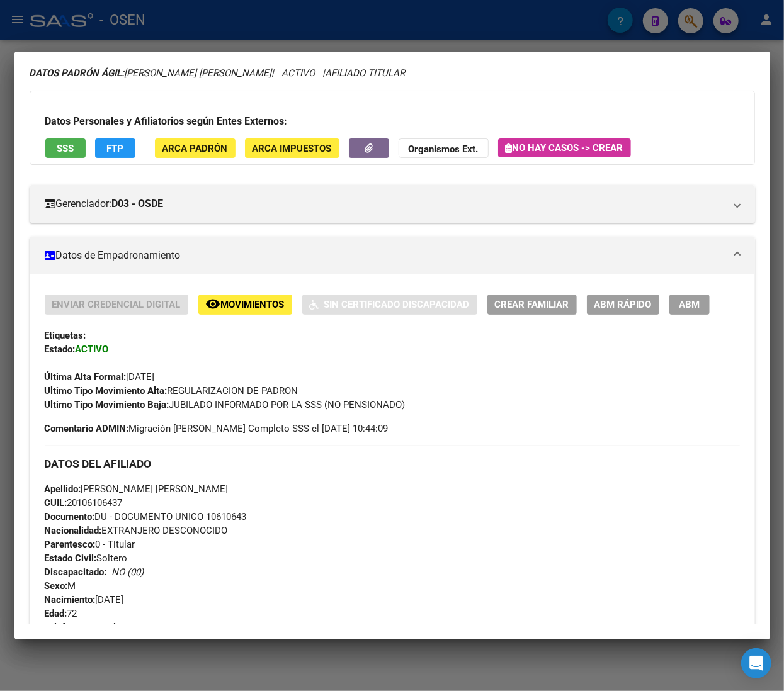  I want to click on strong: CUIL:, so click(56, 504).